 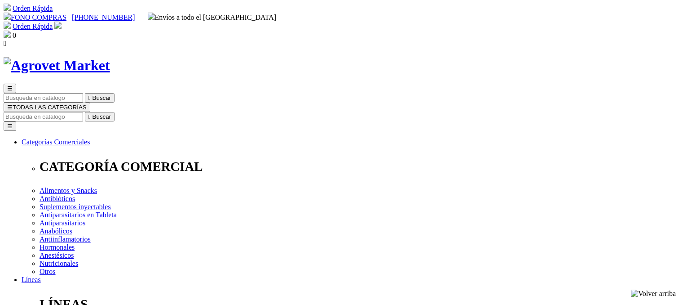 What do you see at coordinates (56, 230) in the screenshot?
I see `span: Anabólicos` at bounding box center [56, 230].